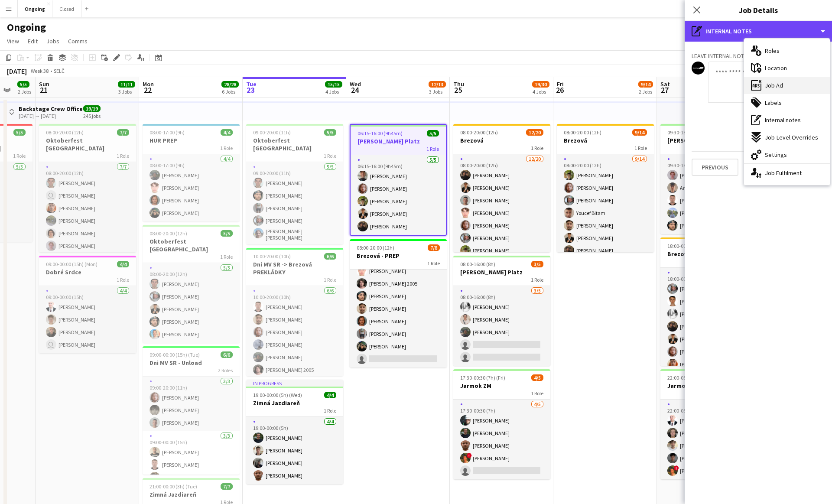  Describe the element at coordinates (272, 256) in the screenshot. I see `span: 10:00-20:00 (10h)` at that location.